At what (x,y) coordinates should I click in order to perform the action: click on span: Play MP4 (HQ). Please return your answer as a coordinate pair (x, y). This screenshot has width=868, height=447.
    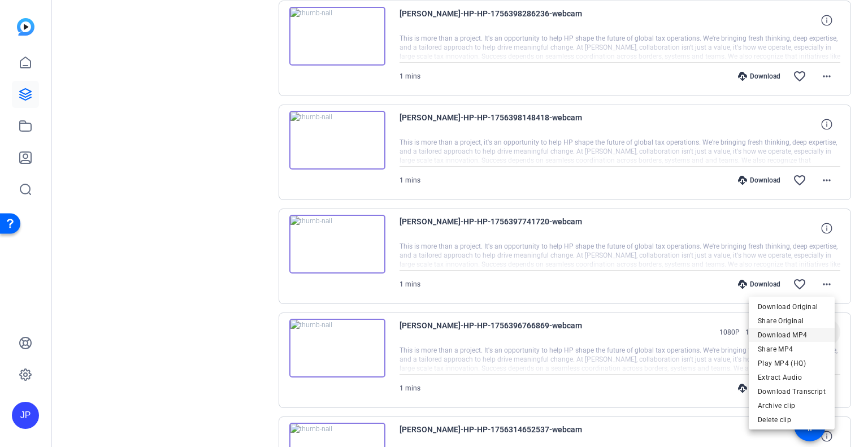
    Looking at the image, I should click on (792, 363).